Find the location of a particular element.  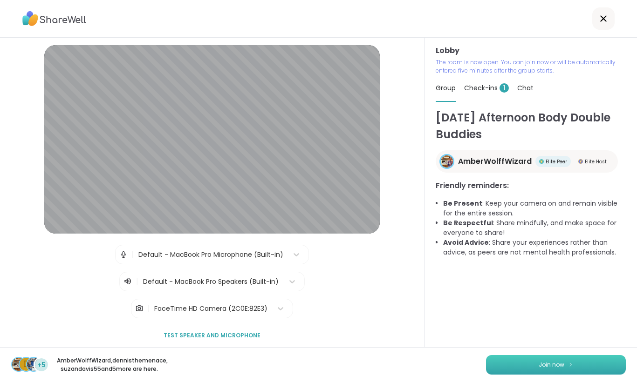

span: Join now is located at coordinates (551, 365).